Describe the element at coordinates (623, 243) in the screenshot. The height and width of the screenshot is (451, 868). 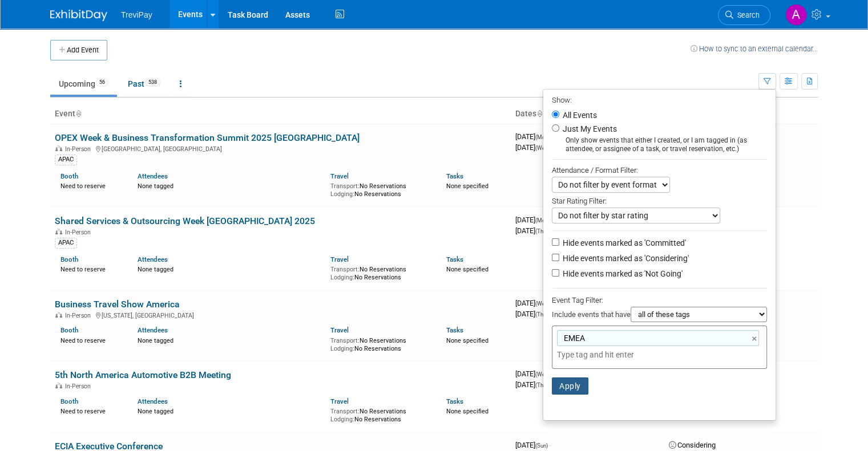
I see `label: Hide events marked as 'Committed'` at that location.